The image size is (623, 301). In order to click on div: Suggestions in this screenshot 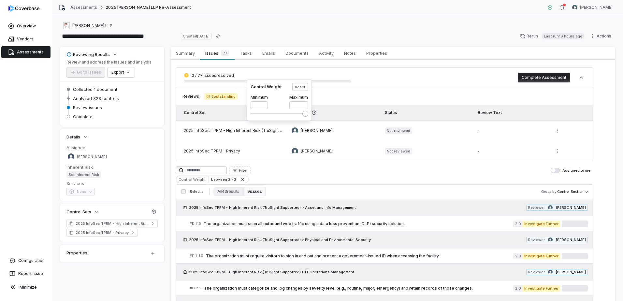, I will do `click(279, 100)`.